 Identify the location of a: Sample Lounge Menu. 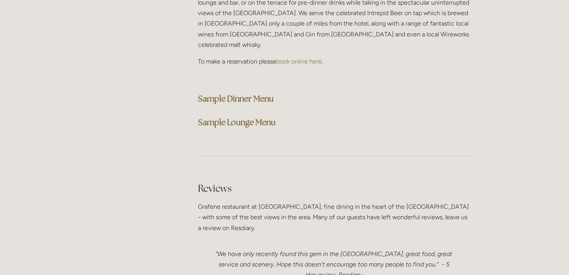
(237, 123).